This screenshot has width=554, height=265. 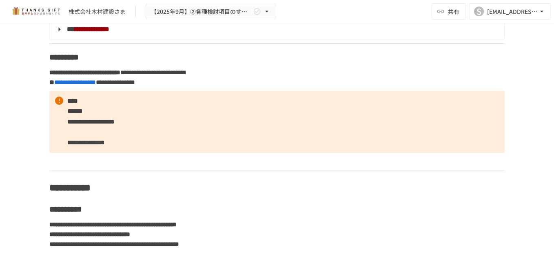 I want to click on button: 【2025年9月】②各種検討項目のすり合わせ/ THANKS GIFTキックオフMTG, so click(x=211, y=11).